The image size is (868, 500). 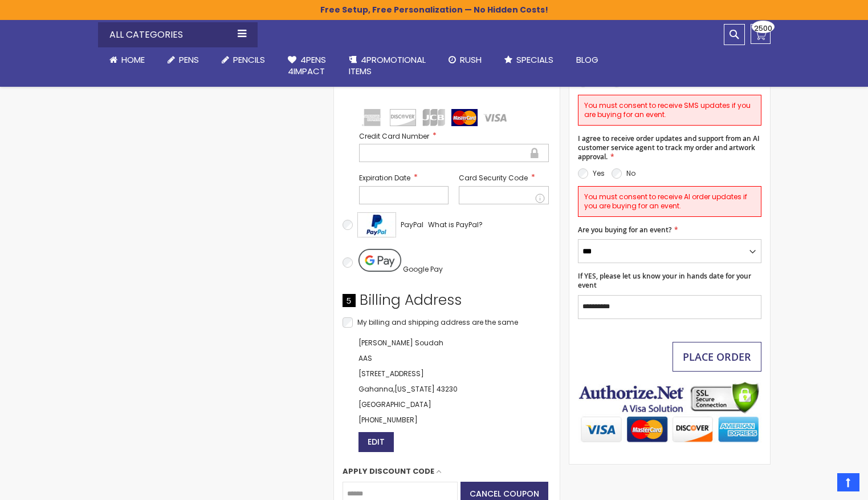 I want to click on img: jcb, so click(x=434, y=117).